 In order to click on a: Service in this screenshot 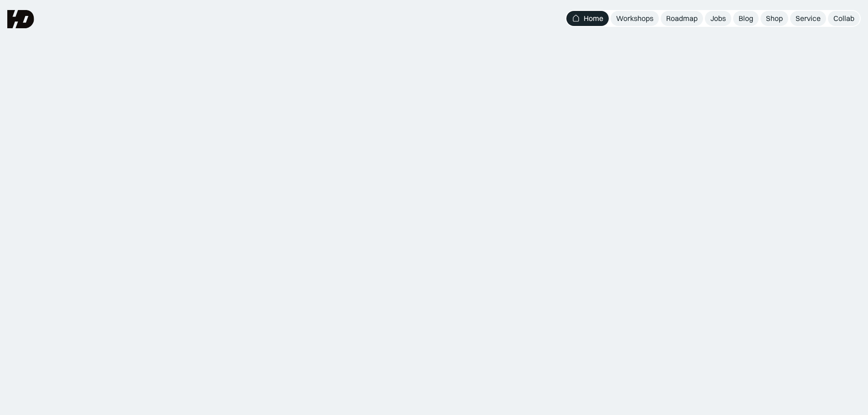, I will do `click(808, 18)`.